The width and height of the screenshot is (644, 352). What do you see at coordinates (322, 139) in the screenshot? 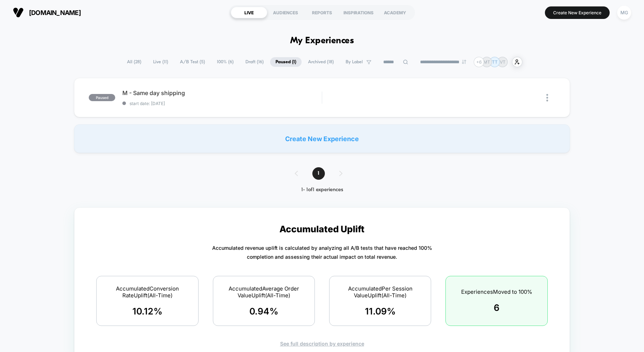
I see `div: Create New Experience` at bounding box center [322, 139].